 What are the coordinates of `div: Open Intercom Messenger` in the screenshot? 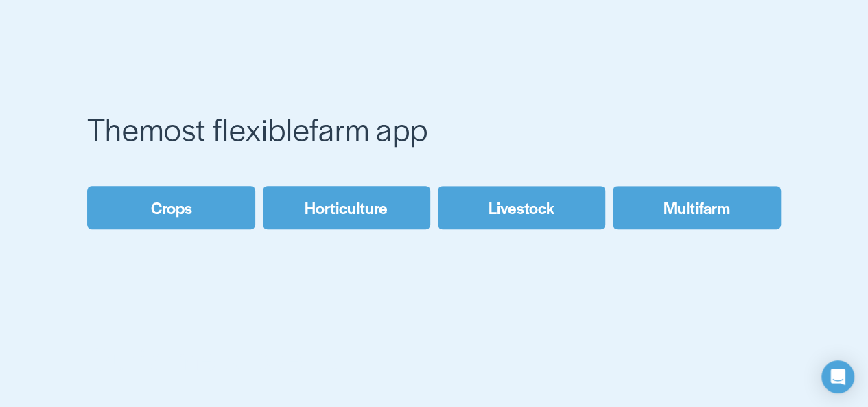 It's located at (838, 377).